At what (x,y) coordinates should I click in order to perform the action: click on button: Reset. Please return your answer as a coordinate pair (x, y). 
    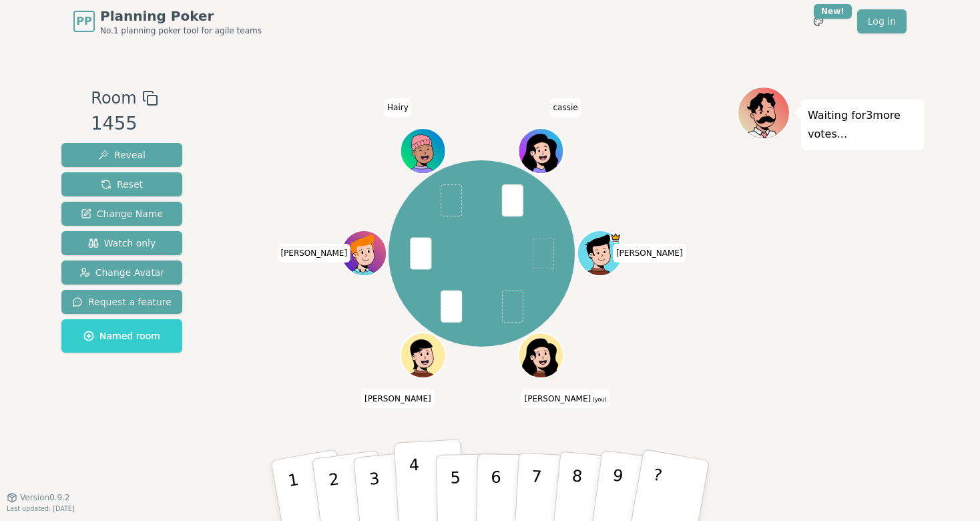
    Looking at the image, I should click on (122, 184).